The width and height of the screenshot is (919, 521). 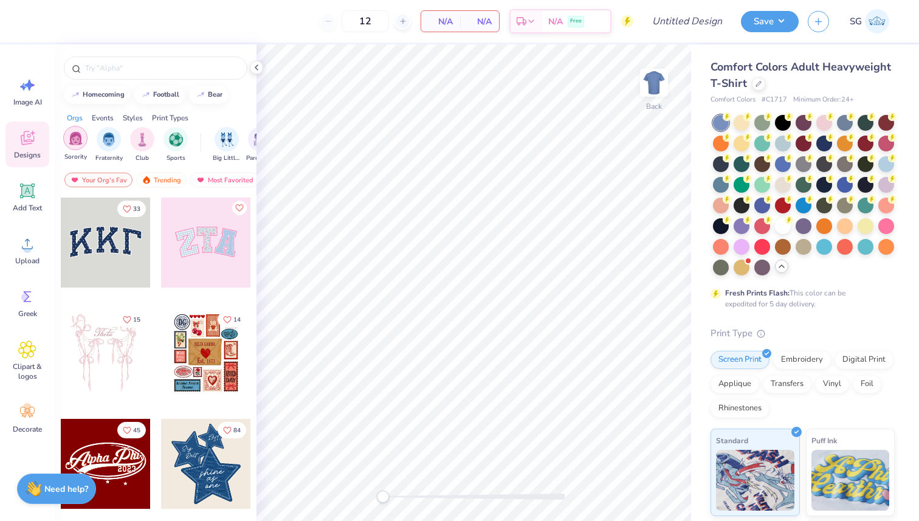 What do you see at coordinates (97, 95) in the screenshot?
I see `button: homecoming` at bounding box center [97, 95].